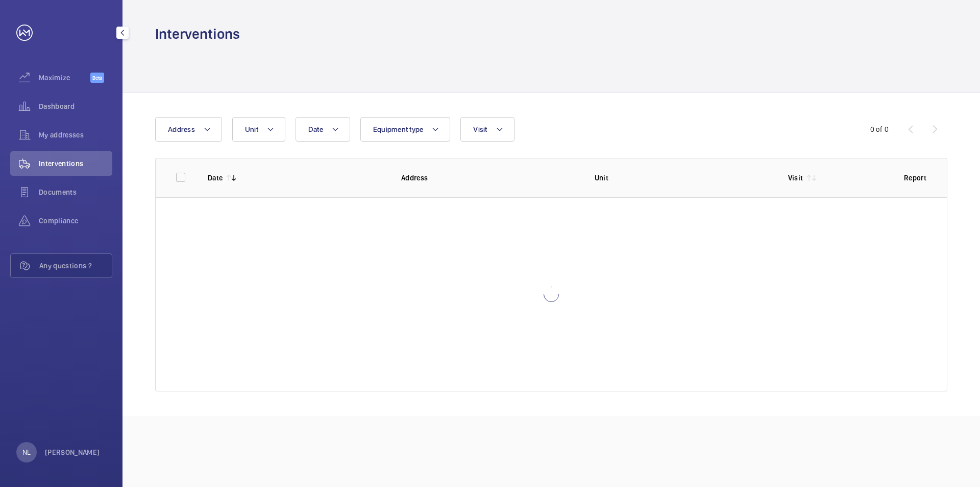 This screenshot has height=487, width=980. Describe the element at coordinates (181, 129) in the screenshot. I see `span: Address` at that location.